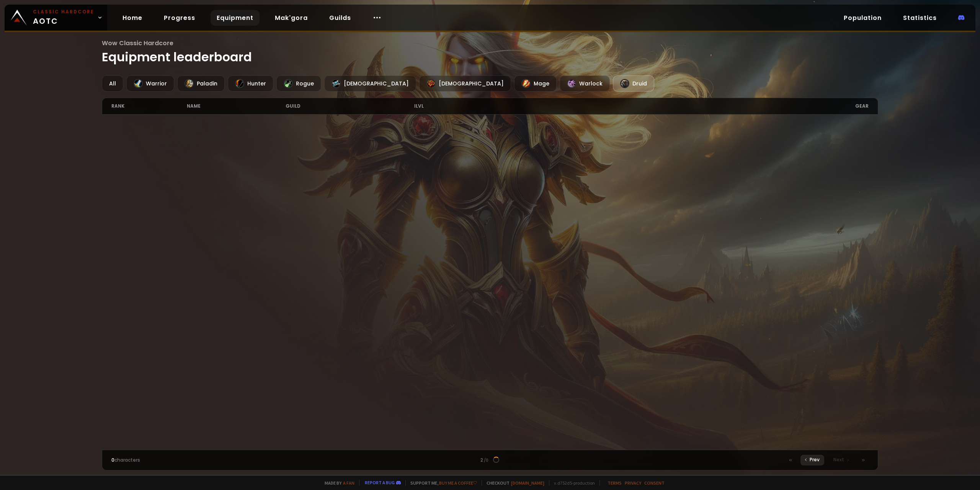 Image resolution: width=980 pixels, height=490 pixels. Describe the element at coordinates (839, 460) in the screenshot. I see `span: Next` at that location.